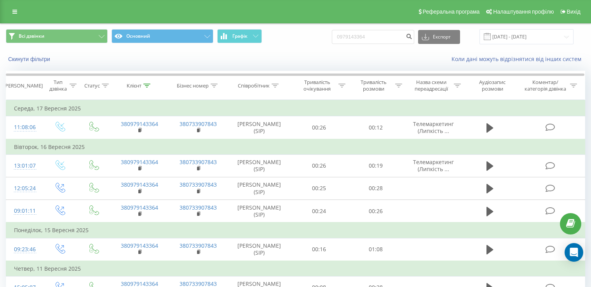 This screenshot has width=591, height=287. What do you see at coordinates (375, 188) in the screenshot?
I see `td: 00:28` at bounding box center [375, 188].